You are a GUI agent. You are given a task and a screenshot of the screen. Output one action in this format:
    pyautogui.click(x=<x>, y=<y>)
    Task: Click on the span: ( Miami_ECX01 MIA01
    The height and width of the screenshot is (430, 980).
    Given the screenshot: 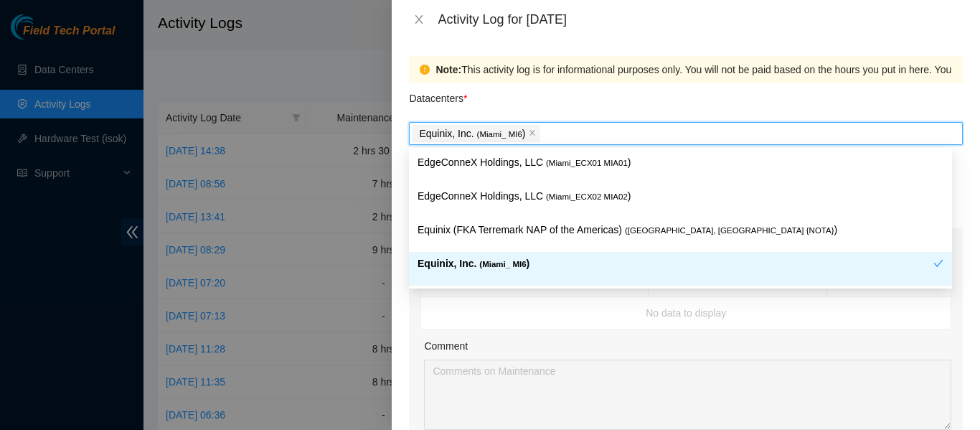 What is the action you would take?
    pyautogui.click(x=587, y=163)
    